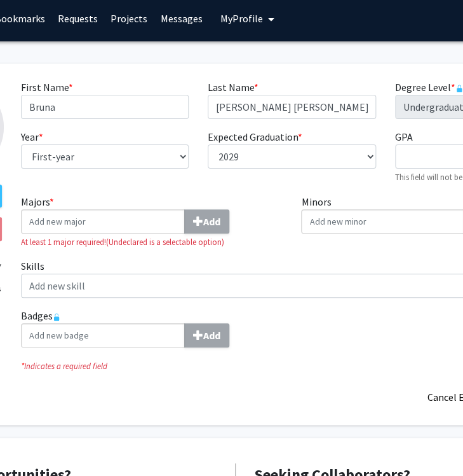 The width and height of the screenshot is (463, 476). Describe the element at coordinates (103, 221) in the screenshot. I see `input: Majors*Add` at that location.